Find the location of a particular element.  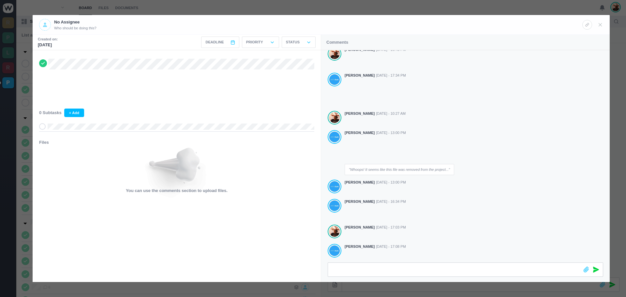

p: Priority is located at coordinates (255, 42).